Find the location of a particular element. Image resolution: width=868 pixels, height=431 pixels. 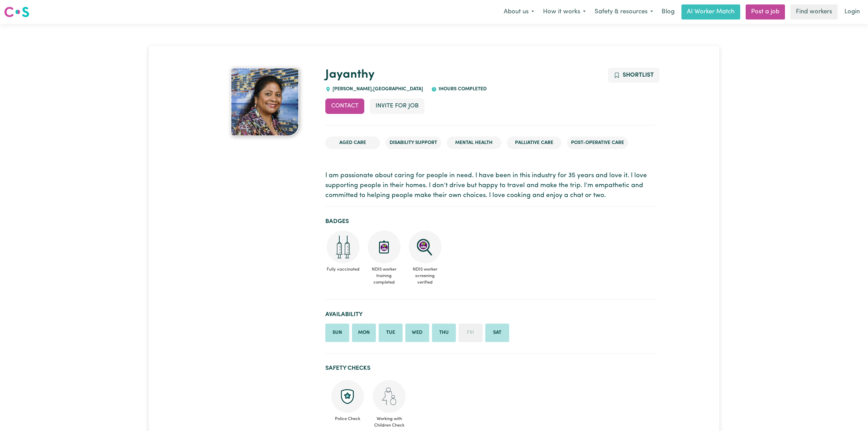

span: Working with Children Check is located at coordinates (389, 421).